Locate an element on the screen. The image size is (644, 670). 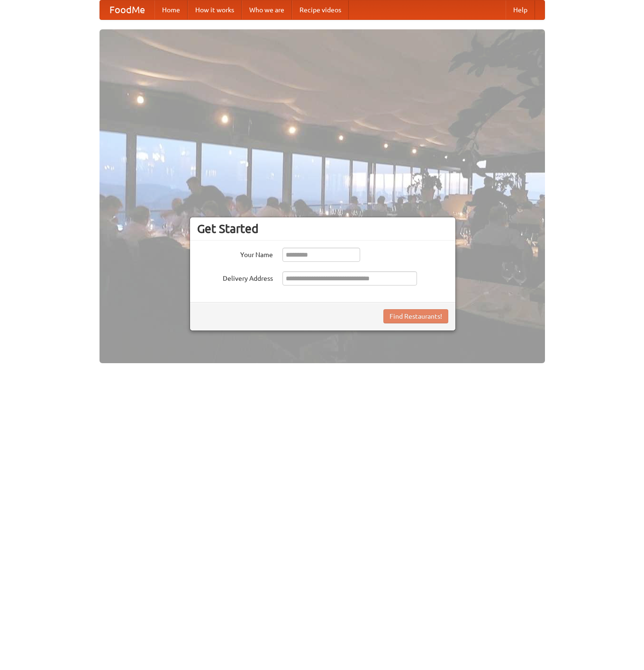
h3: Get Started is located at coordinates (323, 229).